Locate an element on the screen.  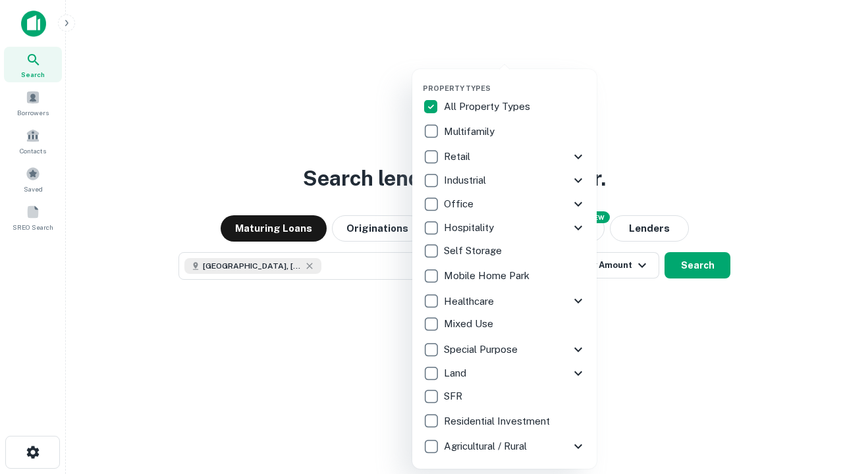
div: Hospitality is located at coordinates (505, 228).